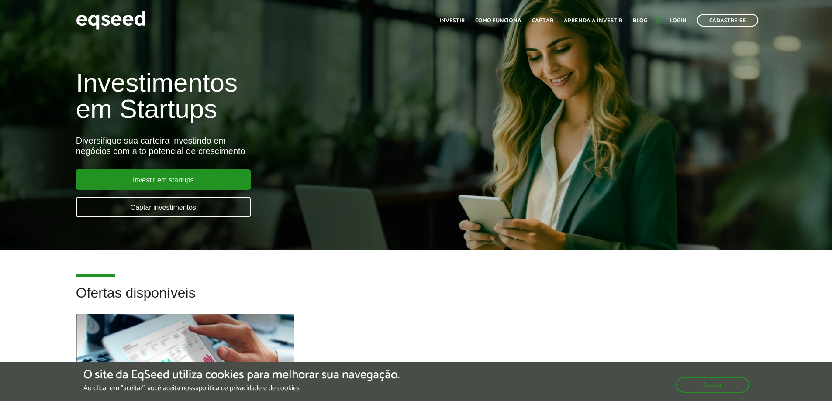 This screenshot has width=832, height=401. Describe the element at coordinates (111, 20) in the screenshot. I see `img: EqSeed` at that location.